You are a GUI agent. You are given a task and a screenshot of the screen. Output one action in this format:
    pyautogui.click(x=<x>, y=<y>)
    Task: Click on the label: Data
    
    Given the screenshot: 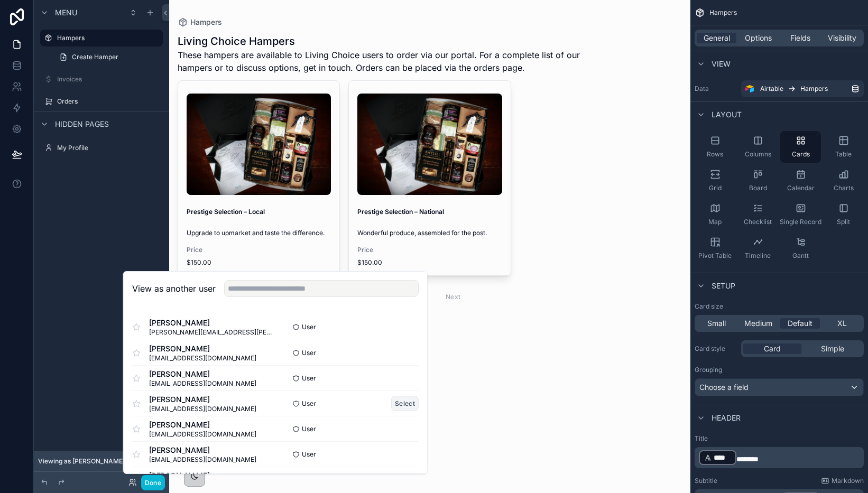 What is the action you would take?
    pyautogui.click(x=716, y=89)
    